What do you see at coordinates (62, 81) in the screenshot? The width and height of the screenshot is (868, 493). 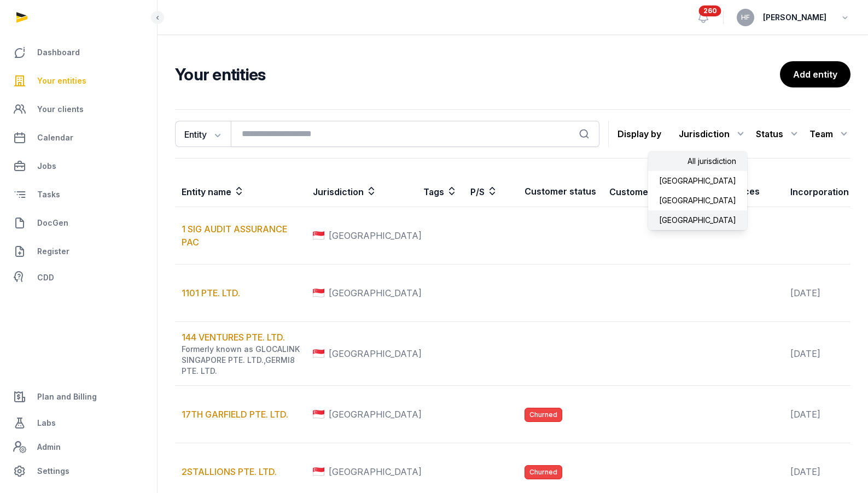 I see `span: Your entities` at bounding box center [62, 81].